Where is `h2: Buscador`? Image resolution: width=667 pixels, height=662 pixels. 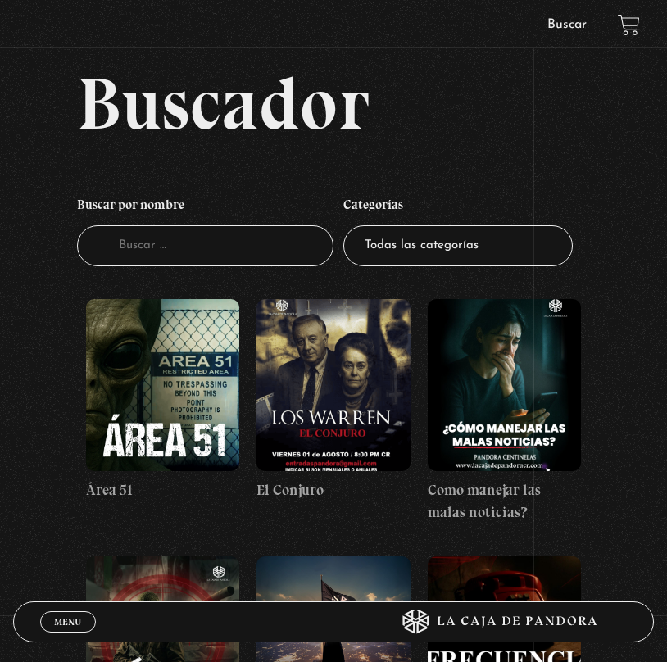
h2: Buscador is located at coordinates (365, 103).